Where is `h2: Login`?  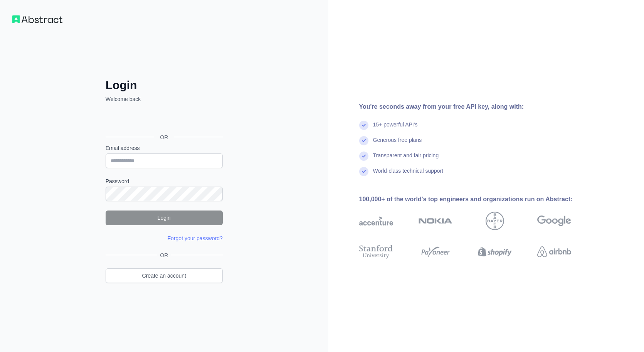
h2: Login is located at coordinates (164, 85).